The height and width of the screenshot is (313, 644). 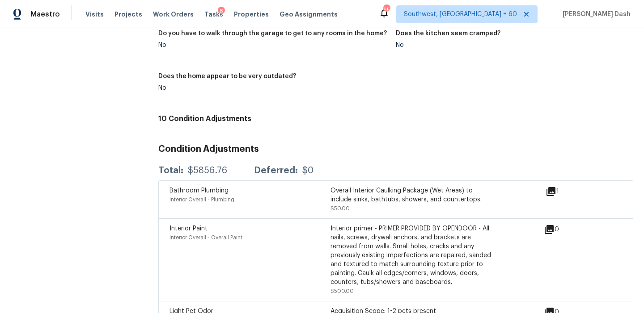 I want to click on span: Properties, so click(x=251, y=14).